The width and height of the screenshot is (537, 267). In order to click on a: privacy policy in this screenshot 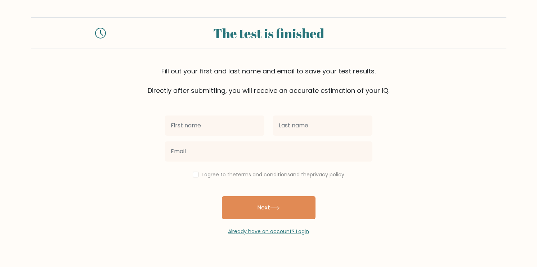, I will do `click(327, 175)`.